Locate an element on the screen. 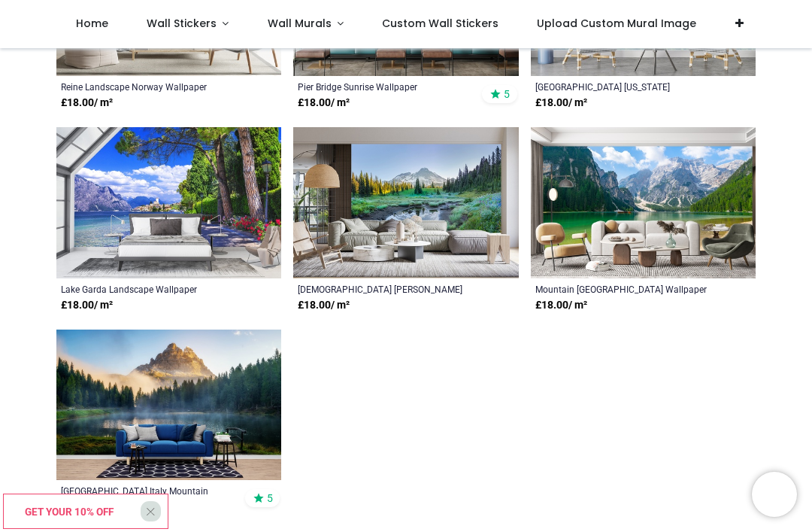 The width and height of the screenshot is (812, 532). div: Pier Bridge Sunrise Wallpaper is located at coordinates (384, 87).